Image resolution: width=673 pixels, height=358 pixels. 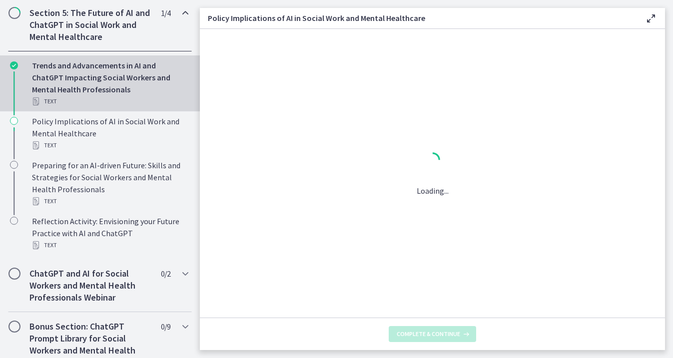 What do you see at coordinates (165, 274) in the screenshot?
I see `span: 0 / 2` at bounding box center [165, 274].